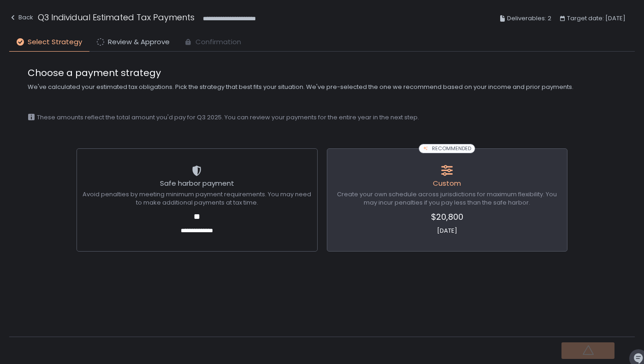  Describe the element at coordinates (322, 87) in the screenshot. I see `span: We've calculated your estimated tax obligations. Pick the strategy that best fits your situation....` at that location.